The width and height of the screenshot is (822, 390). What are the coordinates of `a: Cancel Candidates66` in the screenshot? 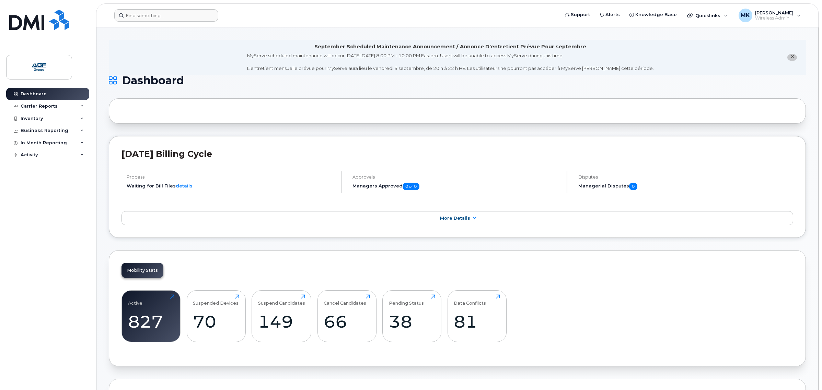 It's located at (347, 317).